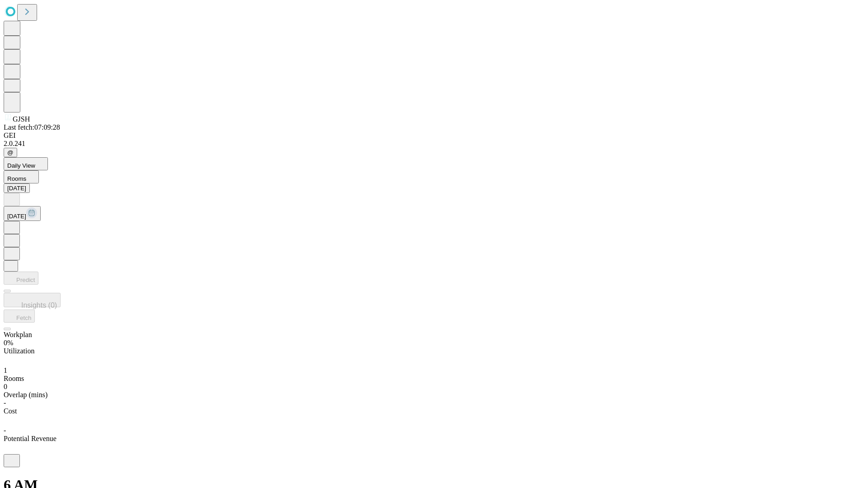 The image size is (868, 488). Describe the element at coordinates (434, 136) in the screenshot. I see `div: GEI` at that location.